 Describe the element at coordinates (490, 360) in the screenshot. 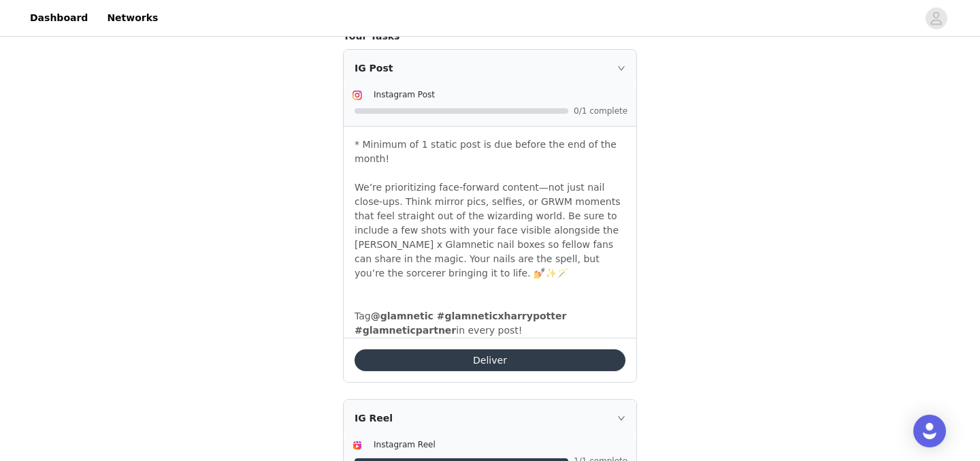

I see `button: Deliver` at that location.